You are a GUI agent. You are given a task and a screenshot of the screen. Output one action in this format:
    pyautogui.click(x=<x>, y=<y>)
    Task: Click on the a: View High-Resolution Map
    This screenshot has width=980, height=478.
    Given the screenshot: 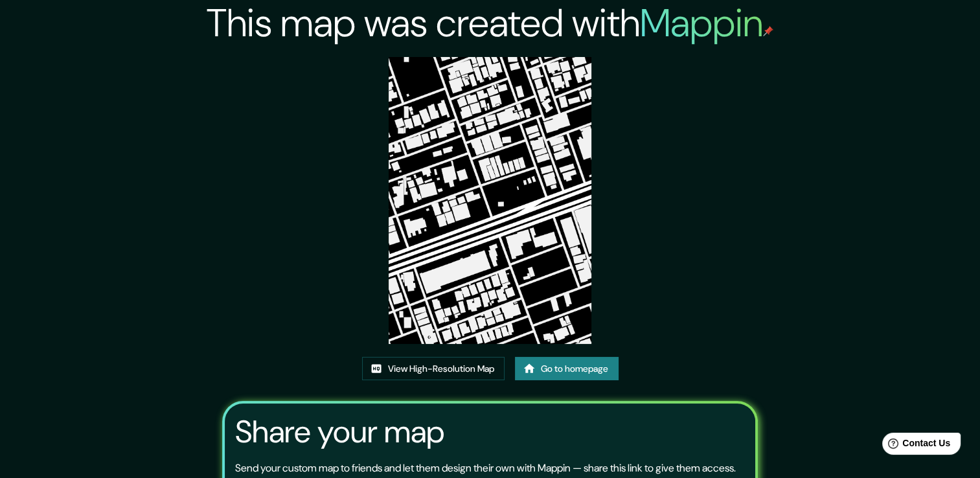 What is the action you would take?
    pyautogui.click(x=433, y=369)
    